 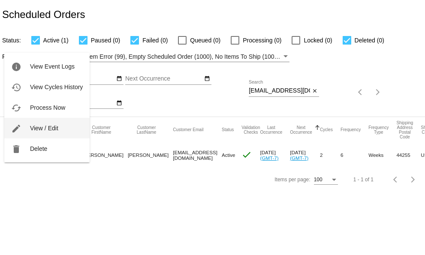 I want to click on mat-icon: edit, so click(x=16, y=129).